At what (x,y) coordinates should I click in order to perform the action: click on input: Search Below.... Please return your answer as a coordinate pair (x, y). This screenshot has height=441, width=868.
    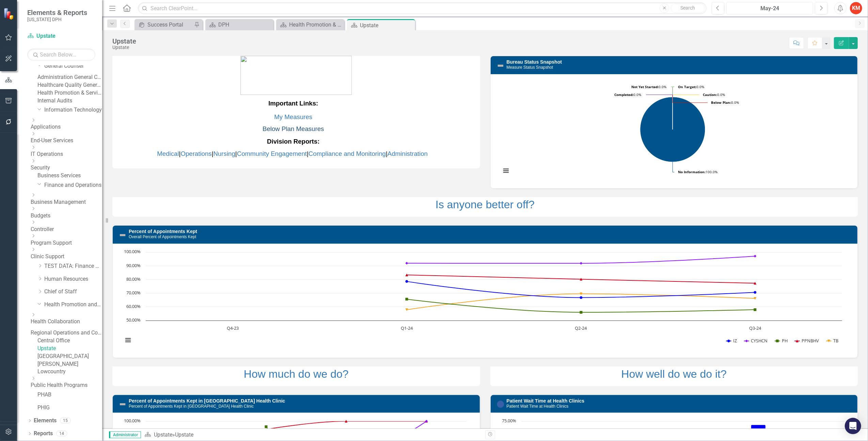
    Looking at the image, I should click on (61, 54).